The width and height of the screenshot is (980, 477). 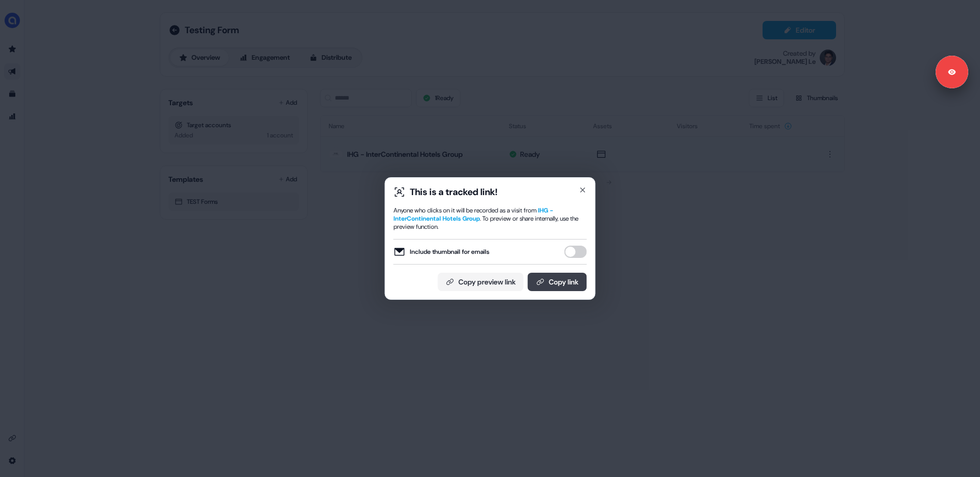 I want to click on div: Anyone who clicks on it will be recorded as a visit from . To preview or share internally, use th..., so click(x=490, y=219).